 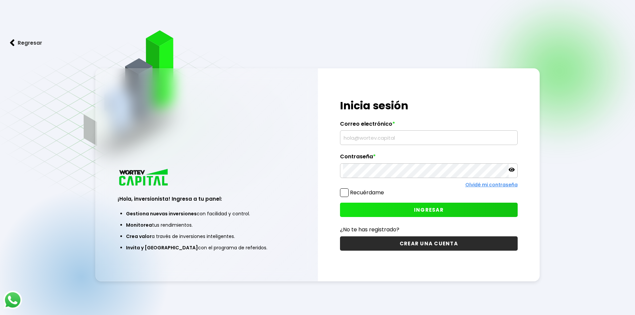 I want to click on button: CREAR UNA CUENTA, so click(x=428, y=243).